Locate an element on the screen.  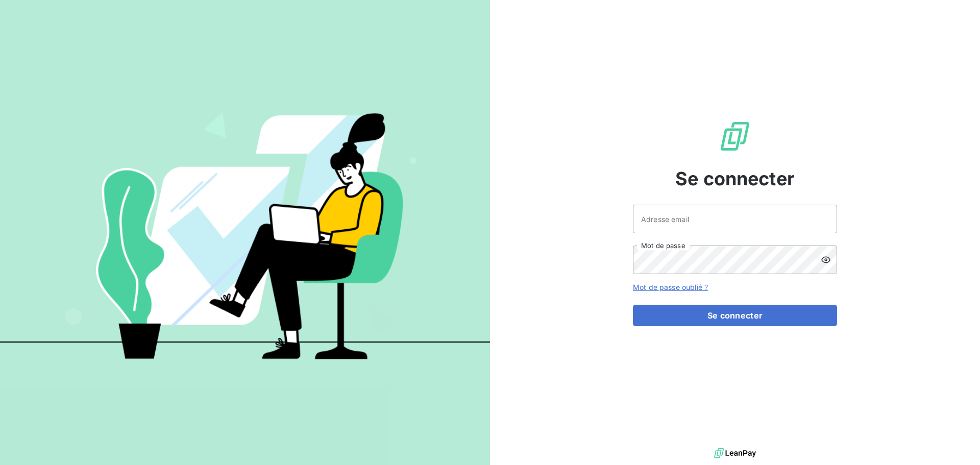
img: Logo LeanPay is located at coordinates (735, 136).